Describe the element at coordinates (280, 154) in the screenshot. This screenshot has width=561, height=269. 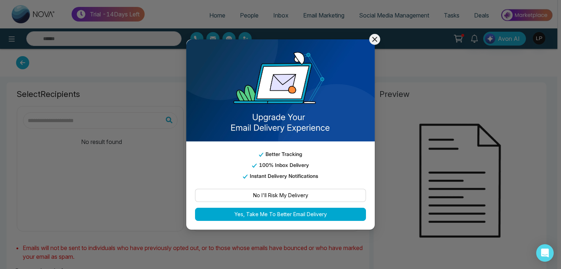
I see `p: Better Tracking` at that location.